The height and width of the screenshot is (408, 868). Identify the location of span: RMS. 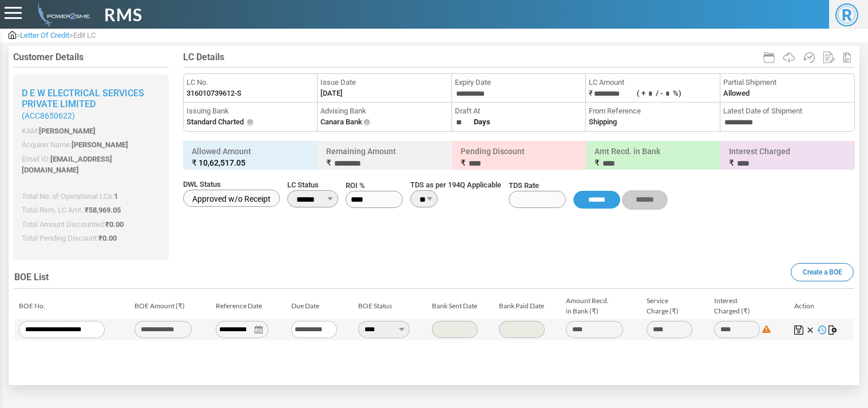
(123, 14).